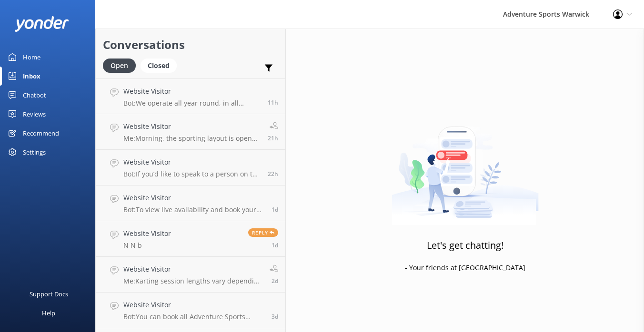 The image size is (644, 332). What do you see at coordinates (262, 233) in the screenshot?
I see `span: Reply` at bounding box center [262, 233].